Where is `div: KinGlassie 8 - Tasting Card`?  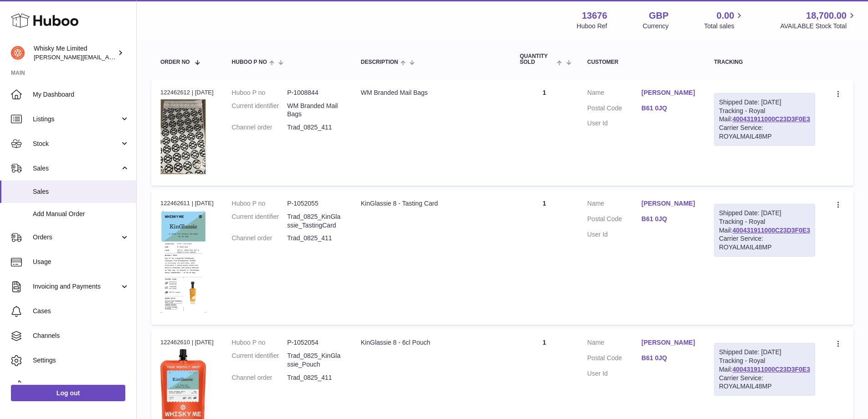
div: KinGlassie 8 - Tasting Card is located at coordinates (432, 203).